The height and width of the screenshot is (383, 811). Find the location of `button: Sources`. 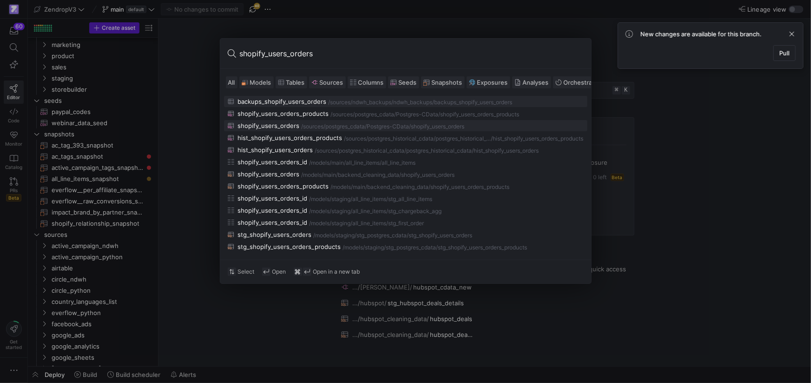

button: Sources is located at coordinates (327, 82).